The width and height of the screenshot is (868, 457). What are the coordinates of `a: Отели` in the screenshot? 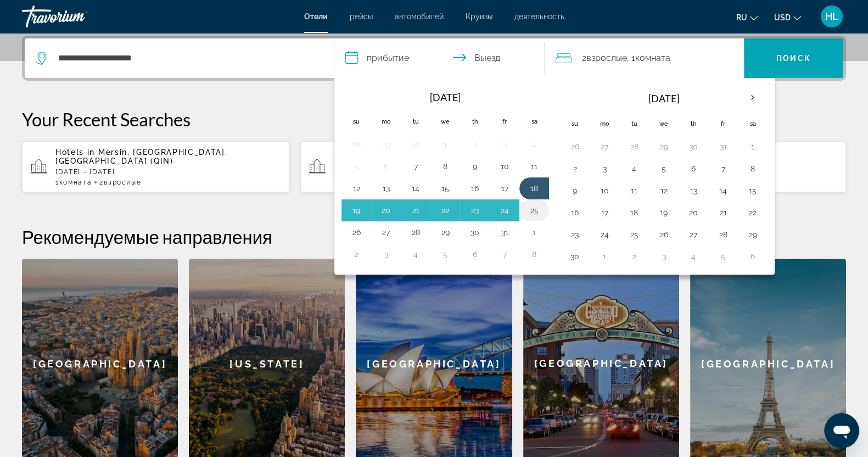 It's located at (316, 16).